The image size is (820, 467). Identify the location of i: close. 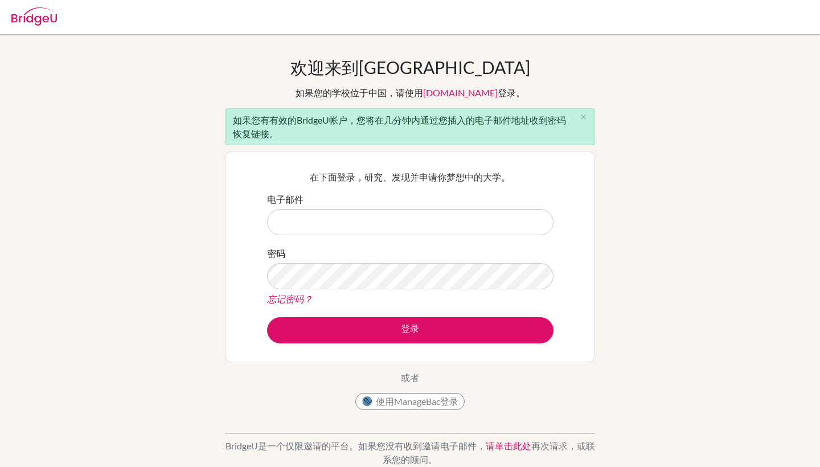
(583, 117).